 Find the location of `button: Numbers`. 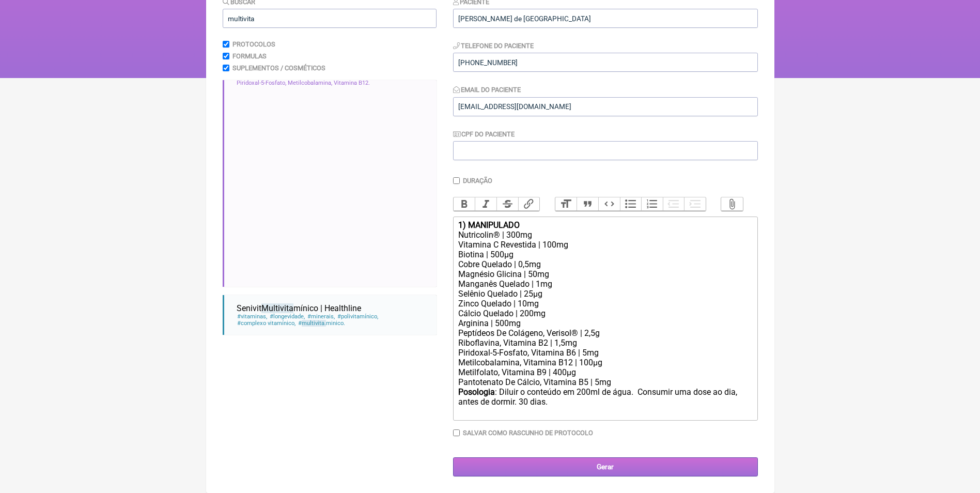

button: Numbers is located at coordinates (652, 204).